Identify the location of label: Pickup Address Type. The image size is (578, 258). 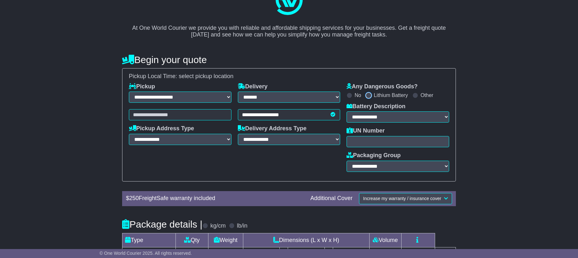
(161, 129).